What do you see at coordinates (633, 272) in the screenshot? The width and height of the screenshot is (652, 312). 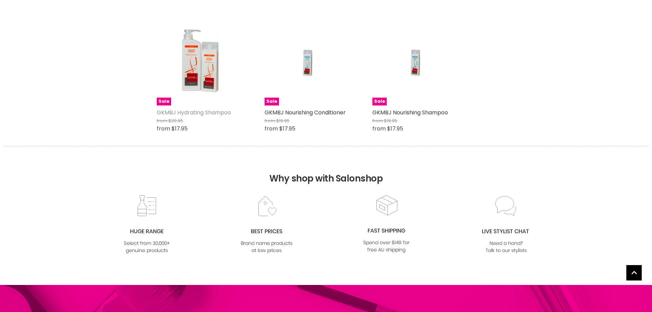 I see `a: Back to top` at bounding box center [633, 272].